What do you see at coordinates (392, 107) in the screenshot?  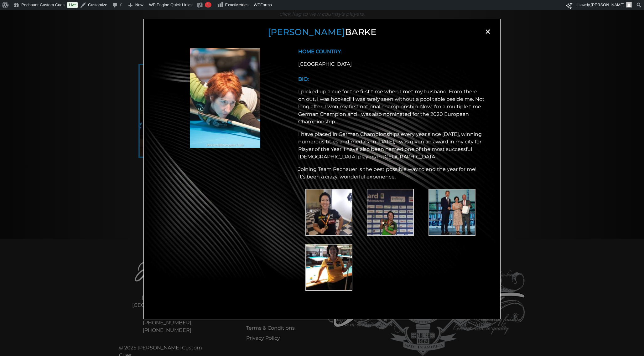 I see `p: I picked up a cue for the first time when I met my husband. From there on out, I was hooked! I wa...` at bounding box center [392, 107].